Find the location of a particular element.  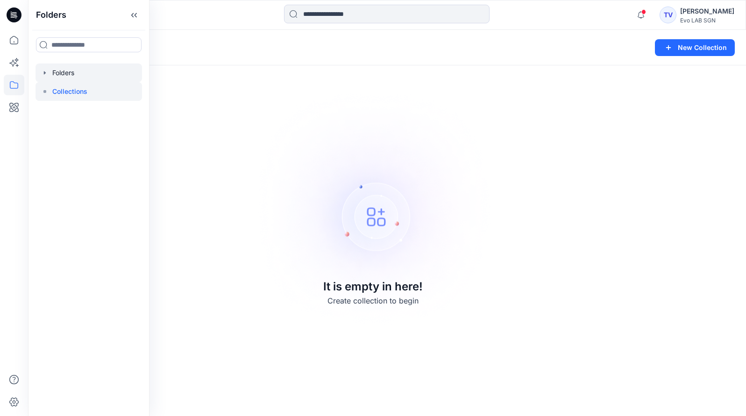

p: Collections is located at coordinates (70, 91).